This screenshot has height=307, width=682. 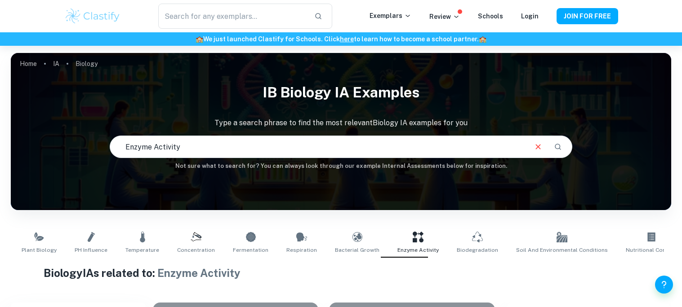 I want to click on h6: Not sure what to search for? You can always look through our example Internal Assessments below f..., so click(x=341, y=166).